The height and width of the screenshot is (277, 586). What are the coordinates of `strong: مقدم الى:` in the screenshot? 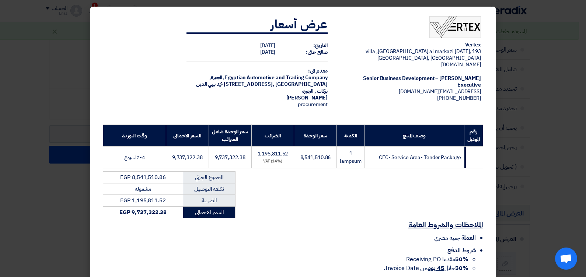 It's located at (318, 71).